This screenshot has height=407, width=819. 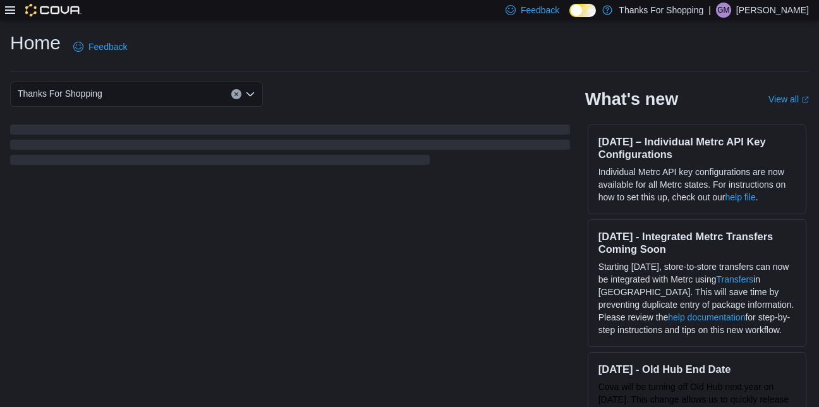 I want to click on h2: What's new, so click(x=631, y=99).